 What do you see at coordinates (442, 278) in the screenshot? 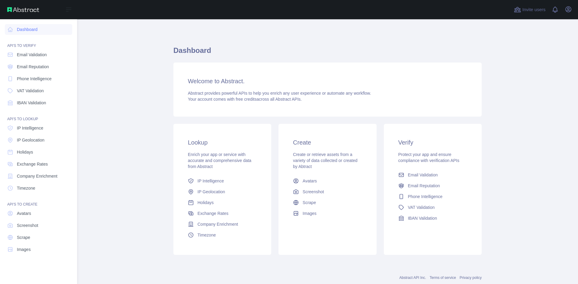
I see `a: Terms of service` at bounding box center [442, 278].